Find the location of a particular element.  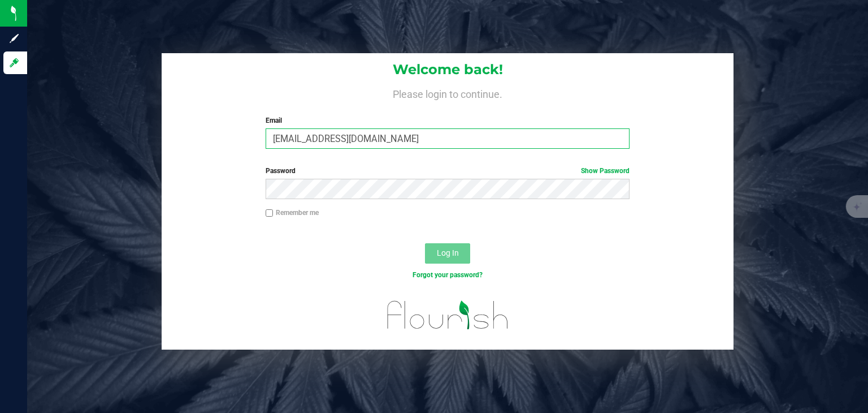

span: Password is located at coordinates (280, 171).